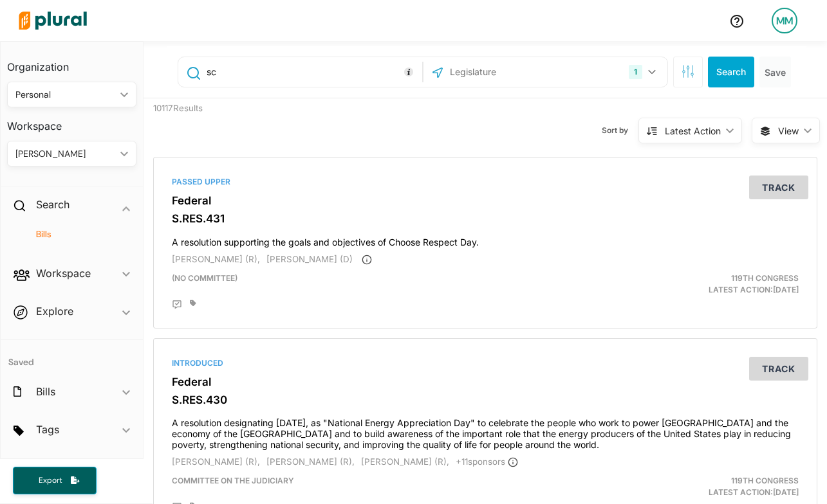 This screenshot has height=504, width=827. I want to click on div: Personal, so click(65, 95).